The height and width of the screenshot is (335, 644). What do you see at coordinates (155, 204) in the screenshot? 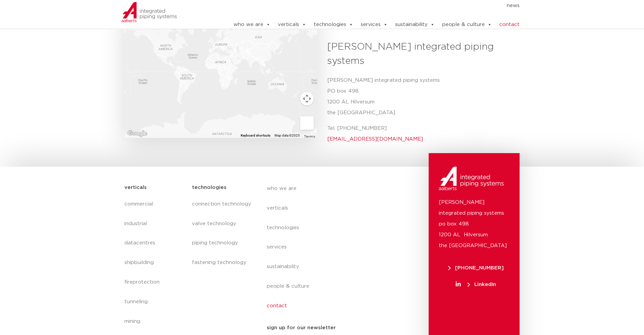
I see `a: commercial` at bounding box center [155, 204].